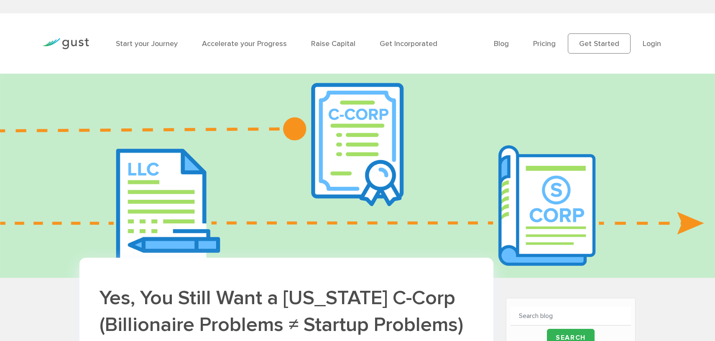  Describe the element at coordinates (244, 43) in the screenshot. I see `a: Accelerate your Progress` at that location.